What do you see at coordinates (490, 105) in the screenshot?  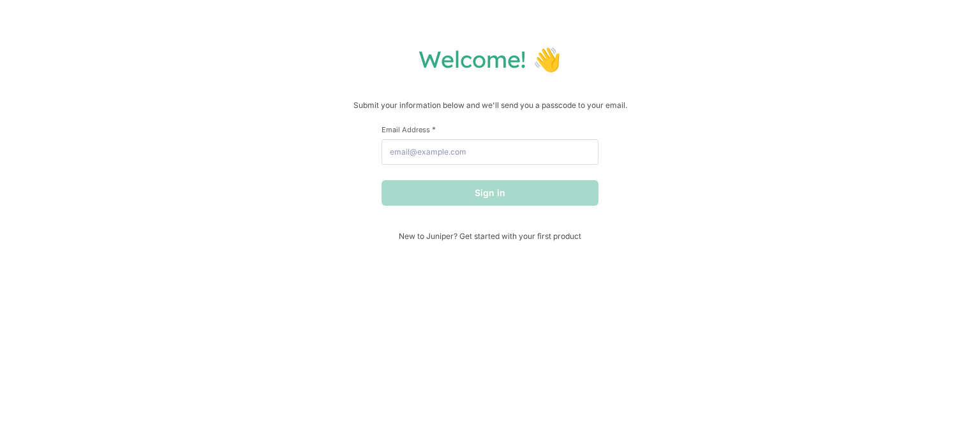 I see `p: Submit your information below and we'll send you a passcode to your email.` at bounding box center [490, 105].